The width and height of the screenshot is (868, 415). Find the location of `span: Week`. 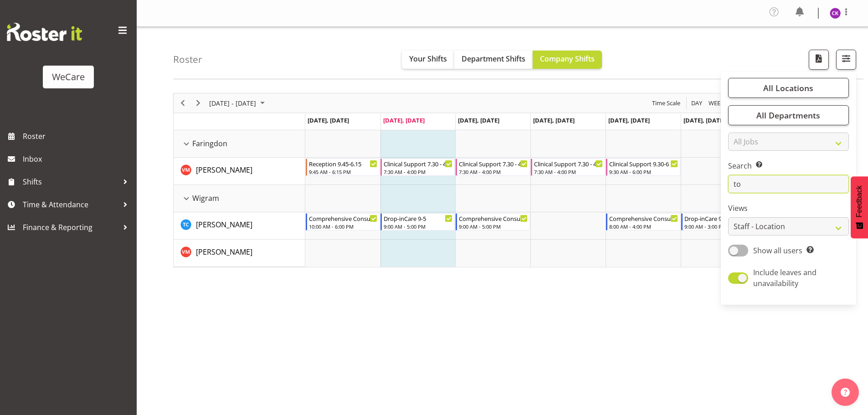

span: Week is located at coordinates (716, 103).